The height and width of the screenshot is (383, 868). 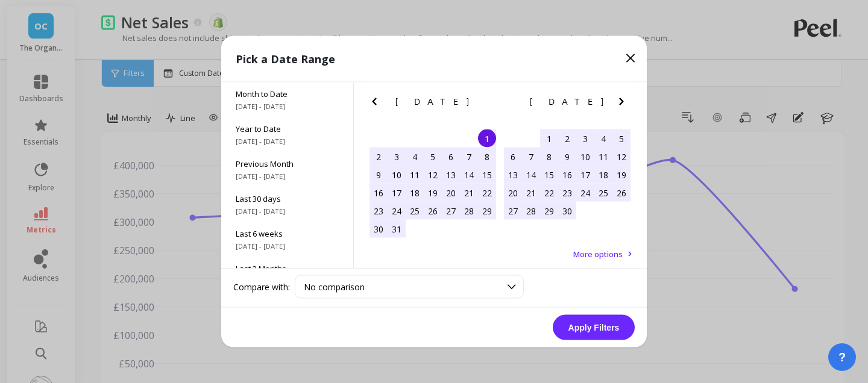 What do you see at coordinates (585, 139) in the screenshot?
I see `div: Choose Thursday, April 3rd, 2025` at bounding box center [585, 139].